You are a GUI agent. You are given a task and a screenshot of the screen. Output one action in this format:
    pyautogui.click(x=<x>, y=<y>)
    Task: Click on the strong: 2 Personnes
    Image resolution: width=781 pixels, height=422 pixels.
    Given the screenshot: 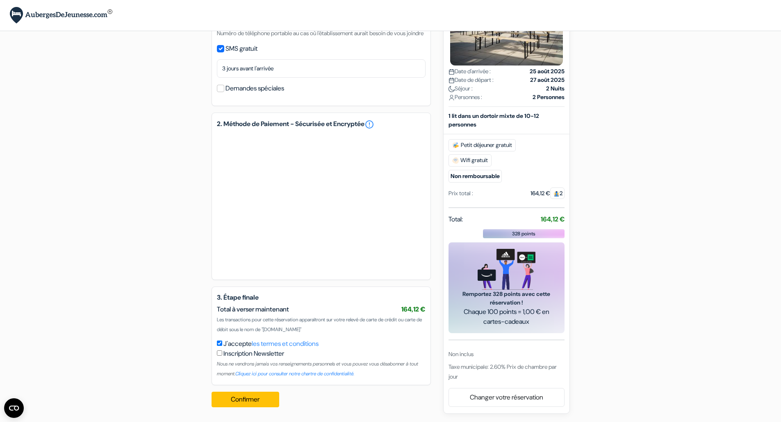 What is the action you would take?
    pyautogui.click(x=548, y=97)
    